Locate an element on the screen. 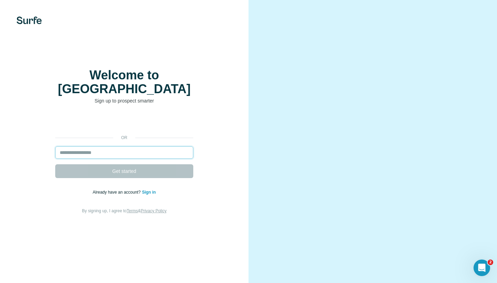 The height and width of the screenshot is (283, 497). span: Already have an account? is located at coordinates (117, 192).